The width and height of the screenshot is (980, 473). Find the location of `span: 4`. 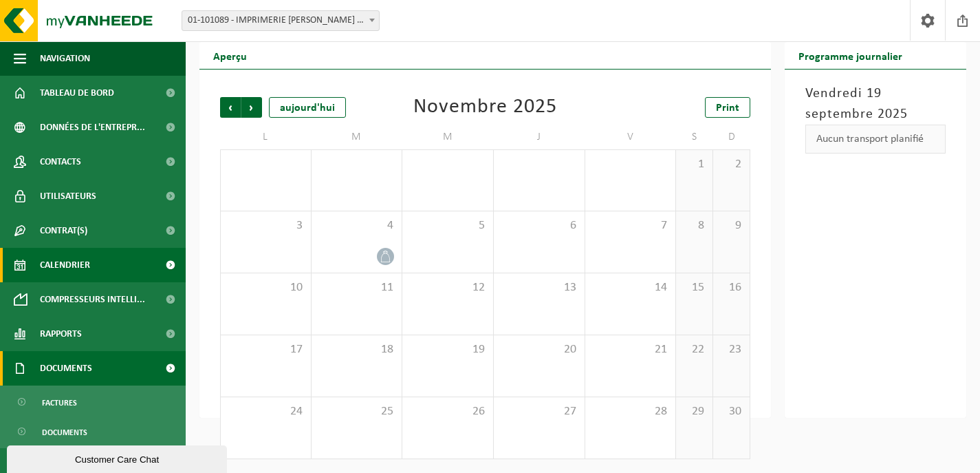

span: 4 is located at coordinates (357, 226).